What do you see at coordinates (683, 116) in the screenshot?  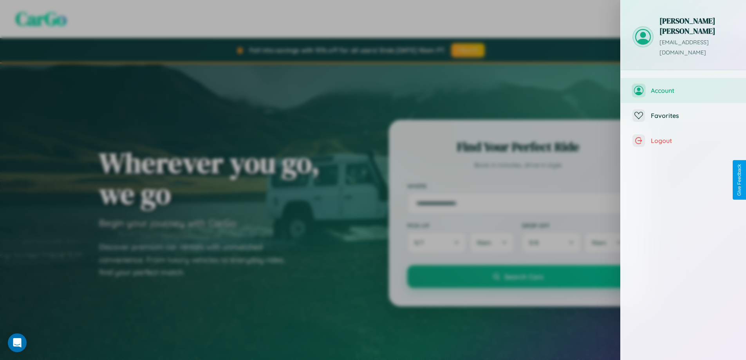 I see `button: Favorites` at bounding box center [683, 116].